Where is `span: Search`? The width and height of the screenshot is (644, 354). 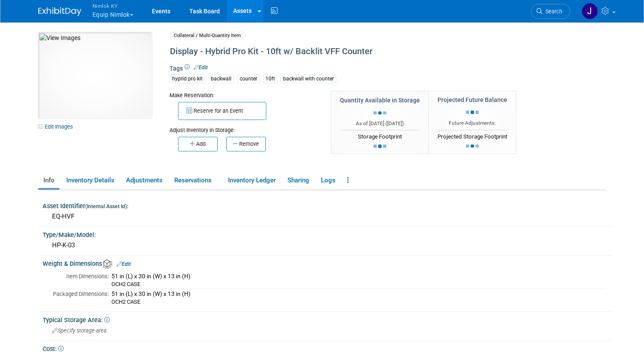
span: Search is located at coordinates (552, 11).